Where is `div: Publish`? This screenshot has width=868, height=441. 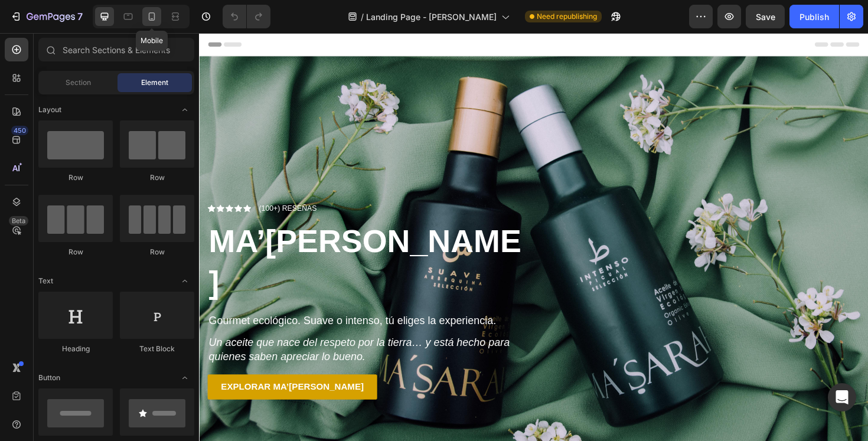 div: Publish is located at coordinates (814, 16).